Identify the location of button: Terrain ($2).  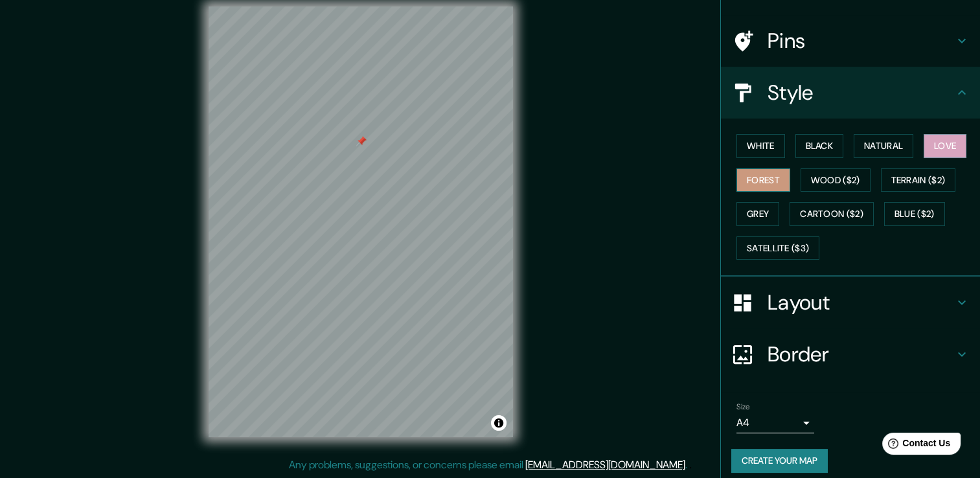
(918, 180).